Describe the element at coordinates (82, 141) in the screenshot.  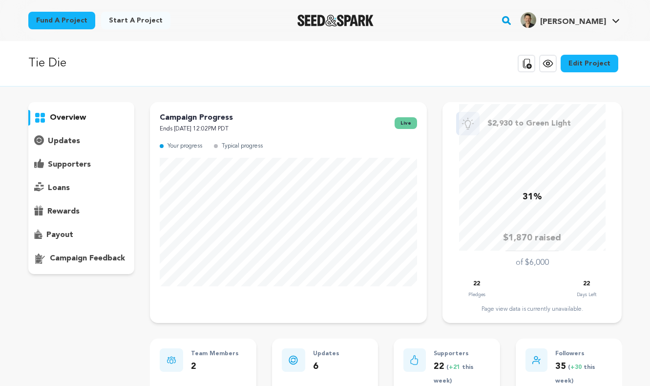
I see `button: updates` at that location.